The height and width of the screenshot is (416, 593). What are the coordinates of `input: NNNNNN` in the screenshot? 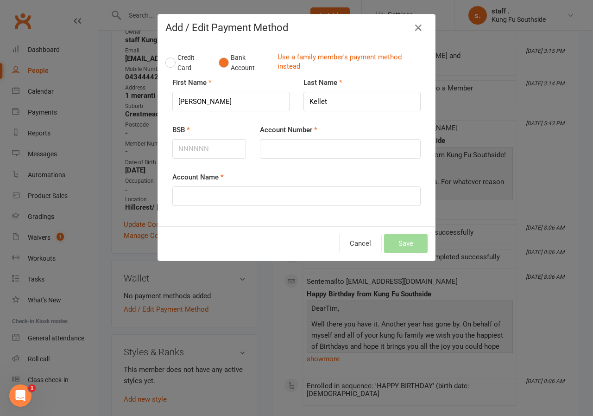 It's located at (209, 149).